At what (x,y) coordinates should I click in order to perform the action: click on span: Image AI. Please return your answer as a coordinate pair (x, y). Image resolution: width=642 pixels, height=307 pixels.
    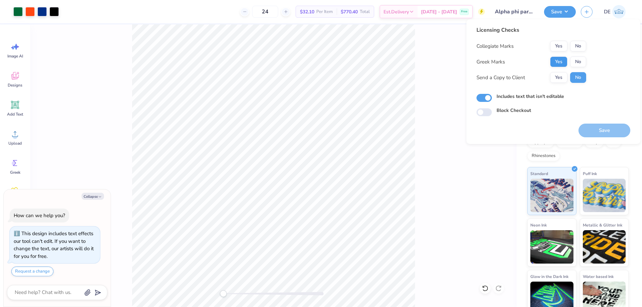
    Looking at the image, I should click on (15, 56).